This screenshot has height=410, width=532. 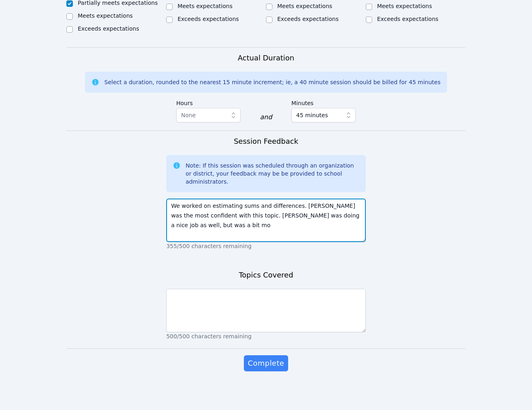 I want to click on button: 45 minutes, so click(x=324, y=115).